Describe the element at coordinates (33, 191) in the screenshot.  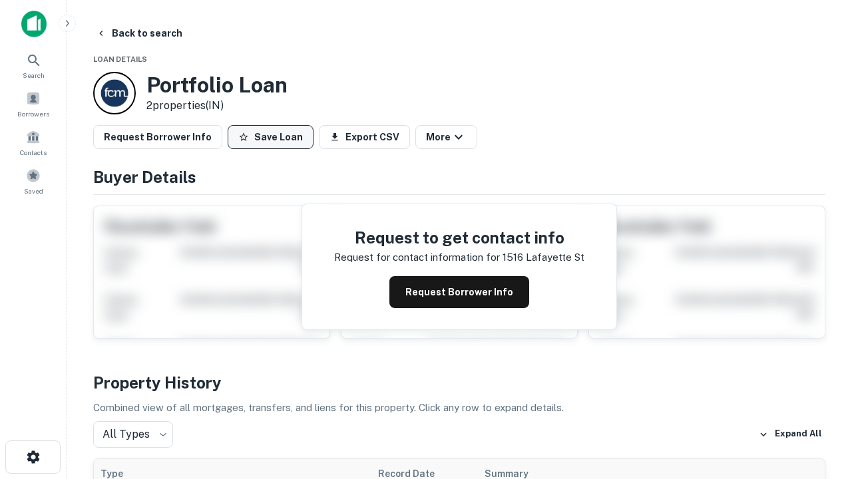
I see `span: Saved` at that location.